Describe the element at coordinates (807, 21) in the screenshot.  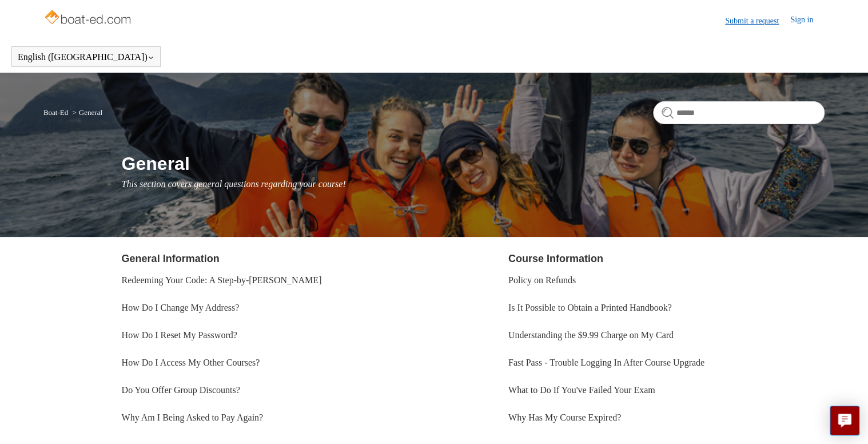
I see `a: Sign in` at that location.